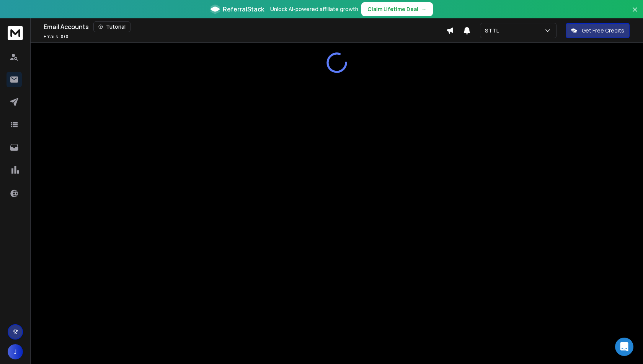 The width and height of the screenshot is (643, 364). What do you see at coordinates (244, 9) in the screenshot?
I see `span: ReferralStack` at bounding box center [244, 9].